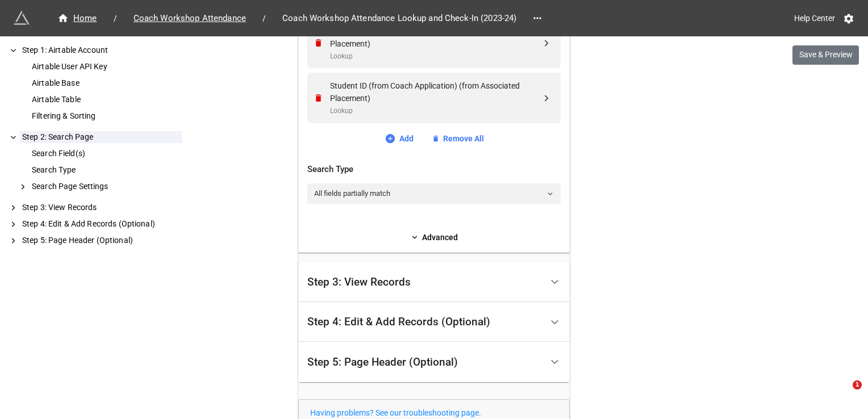  I want to click on div: Last Name (from Coach Application) (from Associated Placement), so click(436, 37).